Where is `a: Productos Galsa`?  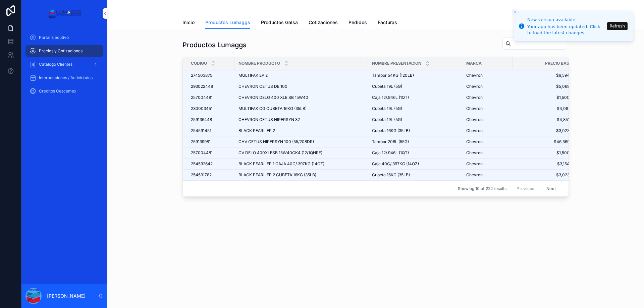 a: Productos Galsa is located at coordinates (279, 23).